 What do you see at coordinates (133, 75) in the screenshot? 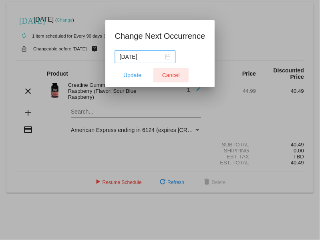
I see `button: Update` at bounding box center [133, 75].